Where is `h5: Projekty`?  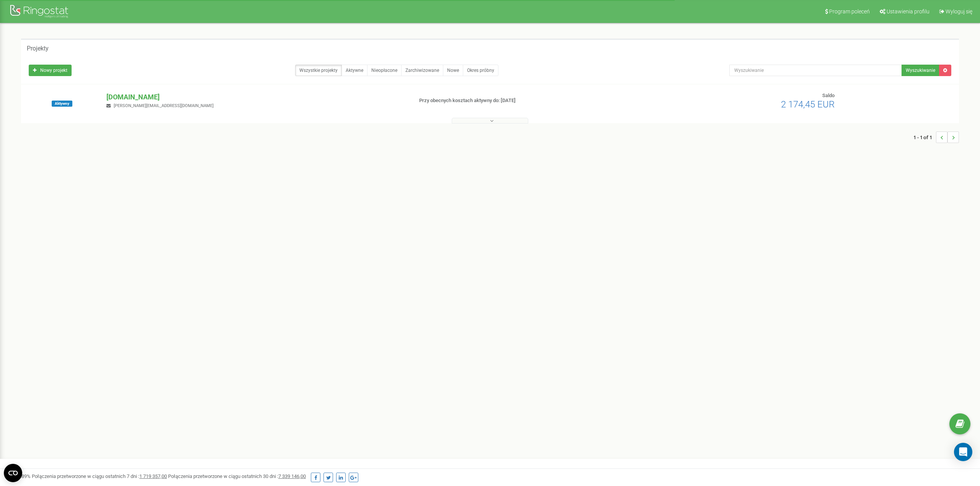
h5: Projekty is located at coordinates (38, 48).